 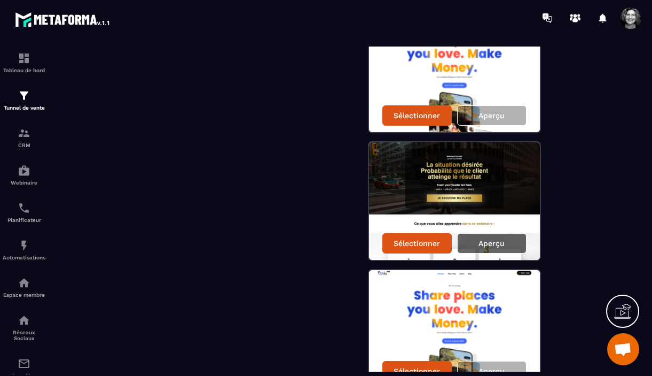 I want to click on p: Planificateur, so click(x=24, y=220).